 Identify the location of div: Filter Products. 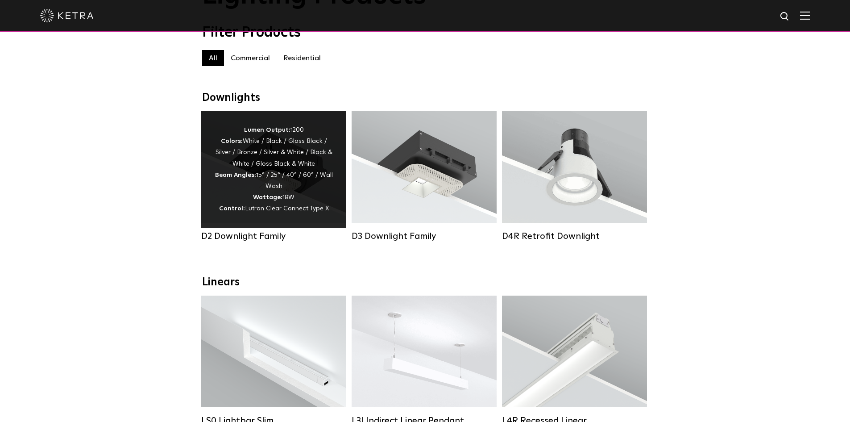
(425, 33).